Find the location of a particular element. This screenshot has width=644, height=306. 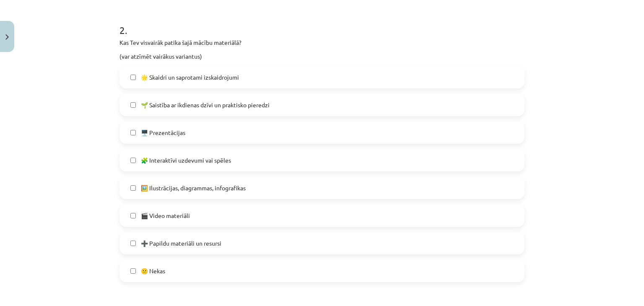

input: 🖼️ Ilustrācijas, diagrammas, infografikas is located at coordinates (133, 188).